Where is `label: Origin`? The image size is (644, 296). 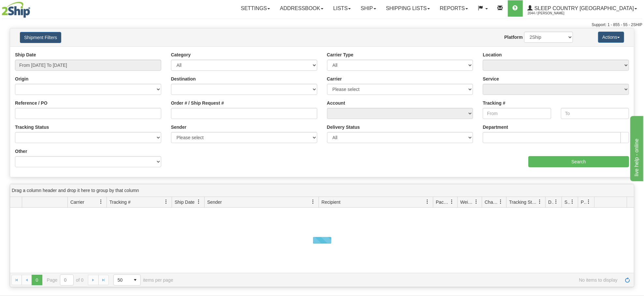
label: Origin is located at coordinates (22, 79).